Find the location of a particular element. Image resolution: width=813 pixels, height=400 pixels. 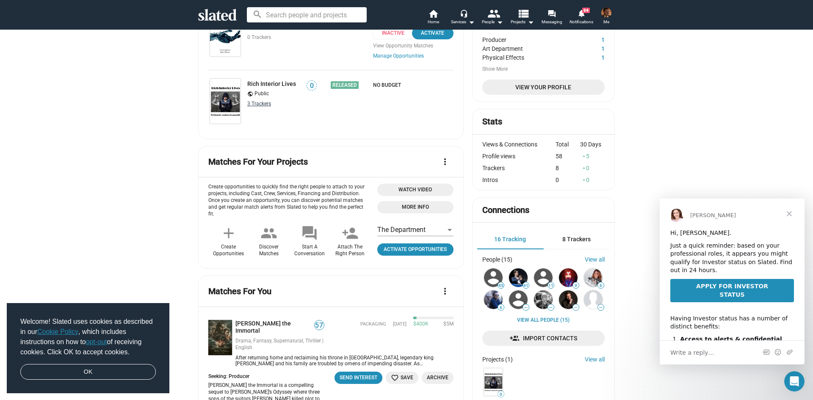

div: 58 is located at coordinates (568, 156).